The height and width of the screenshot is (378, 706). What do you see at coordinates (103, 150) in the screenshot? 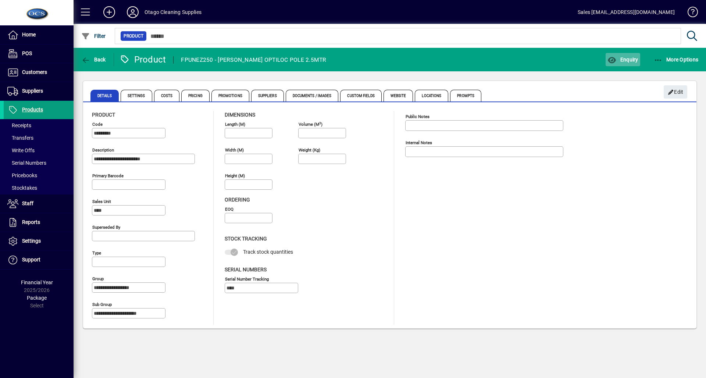
I see `mat-label: Description` at bounding box center [103, 150].